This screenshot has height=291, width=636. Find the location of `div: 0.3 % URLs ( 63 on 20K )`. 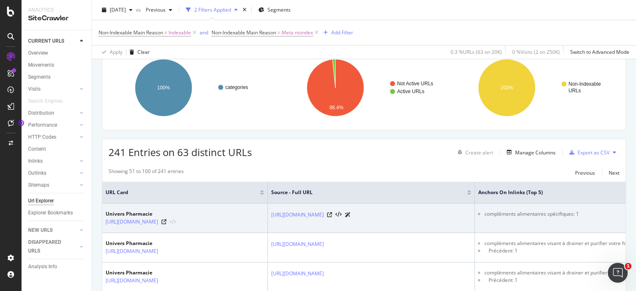

div: 0.3 % URLs ( 63 on 20K ) is located at coordinates (476, 52).